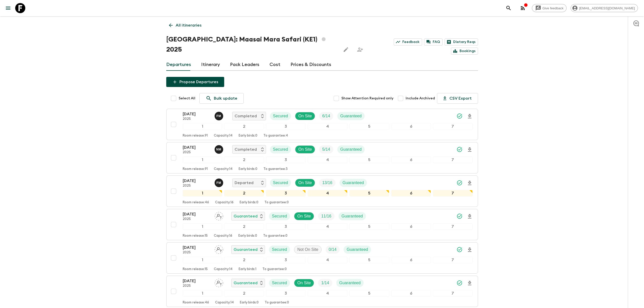 The height and width of the screenshot is (308, 644). I want to click on div: 5, so click(369, 293).